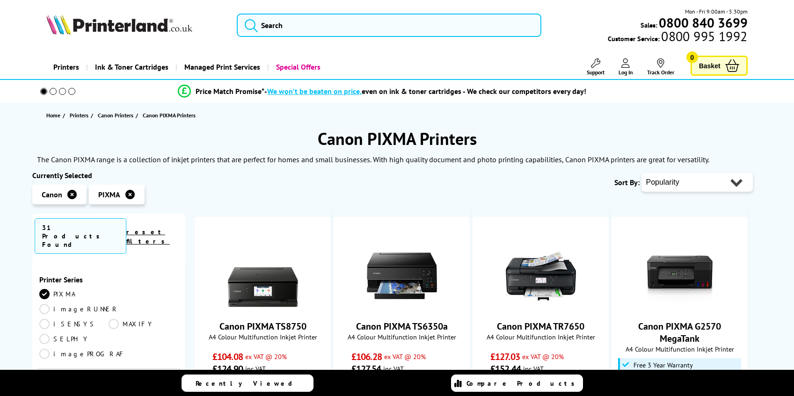 The image size is (794, 396). Describe the element at coordinates (79, 115) in the screenshot. I see `span: Printers` at that location.